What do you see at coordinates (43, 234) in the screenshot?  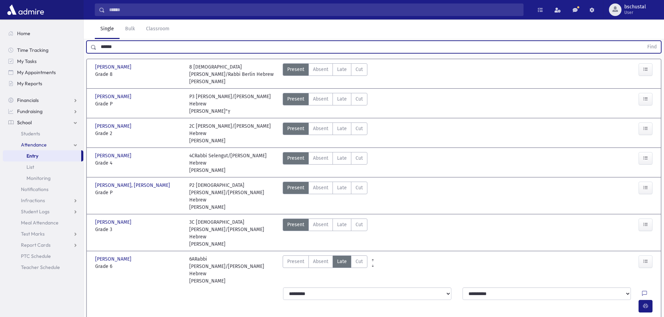 I see `a: Test Marks` at bounding box center [43, 234].